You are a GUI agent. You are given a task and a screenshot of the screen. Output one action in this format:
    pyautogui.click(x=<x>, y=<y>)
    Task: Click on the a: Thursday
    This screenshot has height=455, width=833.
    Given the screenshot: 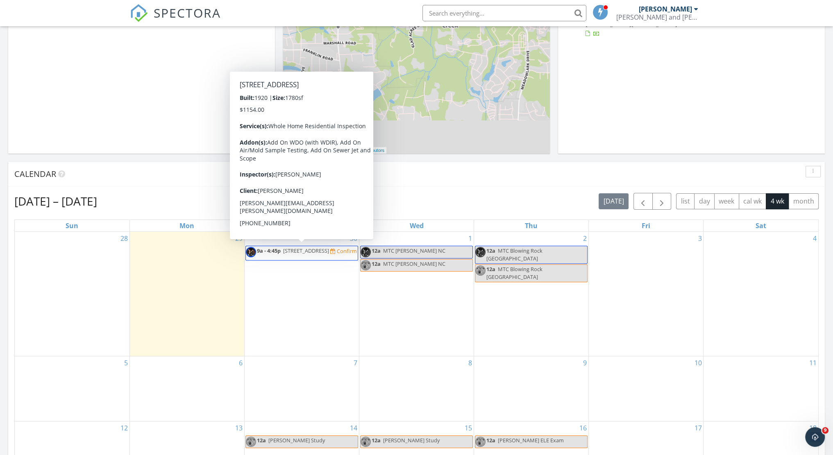 What is the action you would take?
    pyautogui.click(x=531, y=226)
    